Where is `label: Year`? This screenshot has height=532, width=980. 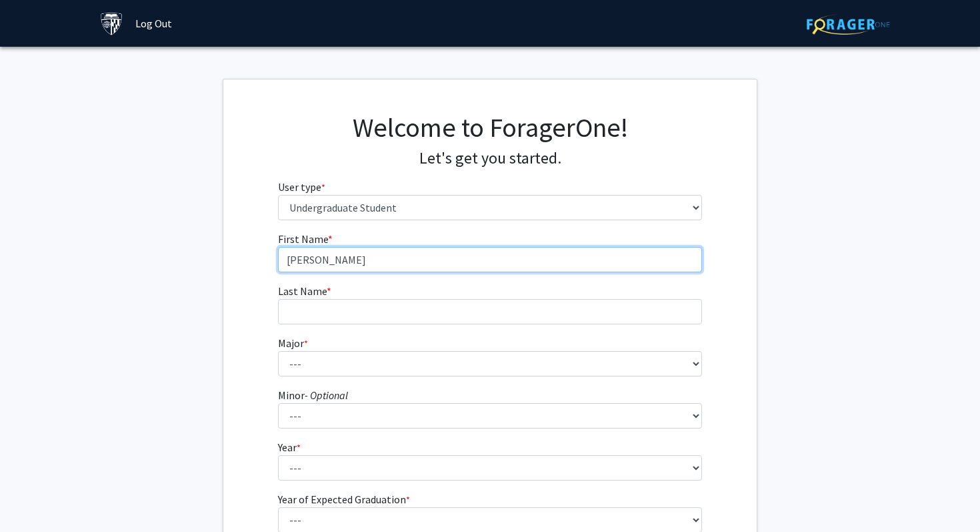 label: Year is located at coordinates (290, 447).